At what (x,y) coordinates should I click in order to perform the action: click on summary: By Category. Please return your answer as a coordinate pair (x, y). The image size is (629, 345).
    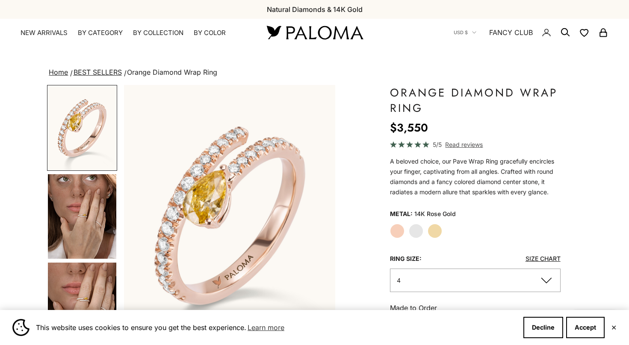
    Looking at the image, I should click on (100, 33).